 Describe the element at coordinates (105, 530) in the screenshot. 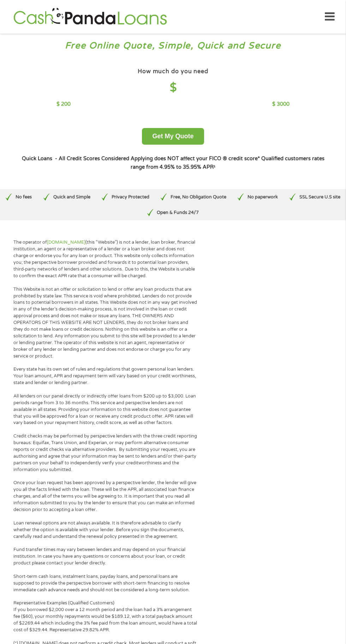

I see `p: Loan renewal options are not always available. It is therefore advisable to clarify whether the o...` at that location.